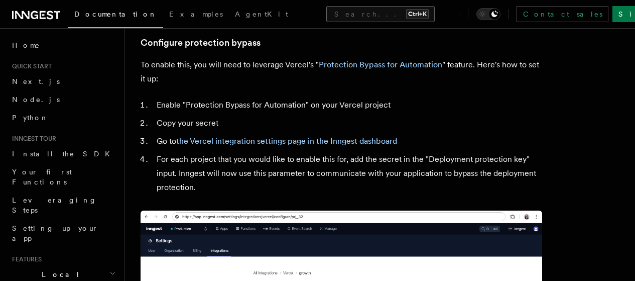 The width and height of the screenshot is (635, 281). Describe the element at coordinates (200, 43) in the screenshot. I see `a: Configure protection bypass` at that location.